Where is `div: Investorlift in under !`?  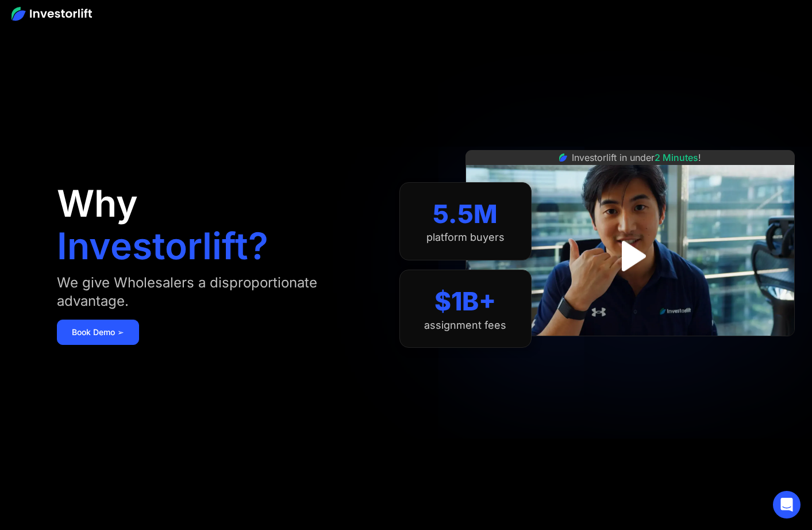
div: Investorlift in under ! is located at coordinates (636, 158).